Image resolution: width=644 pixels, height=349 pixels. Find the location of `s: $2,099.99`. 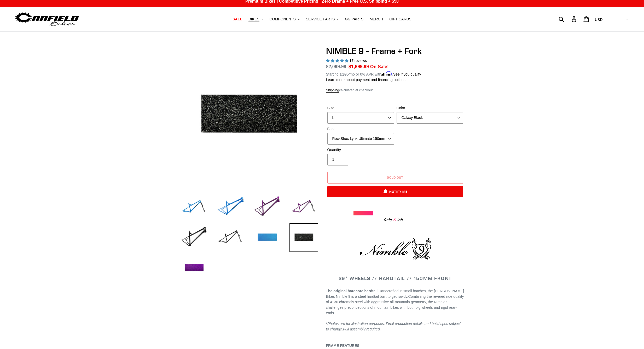

s: $2,099.99 is located at coordinates (336, 67).